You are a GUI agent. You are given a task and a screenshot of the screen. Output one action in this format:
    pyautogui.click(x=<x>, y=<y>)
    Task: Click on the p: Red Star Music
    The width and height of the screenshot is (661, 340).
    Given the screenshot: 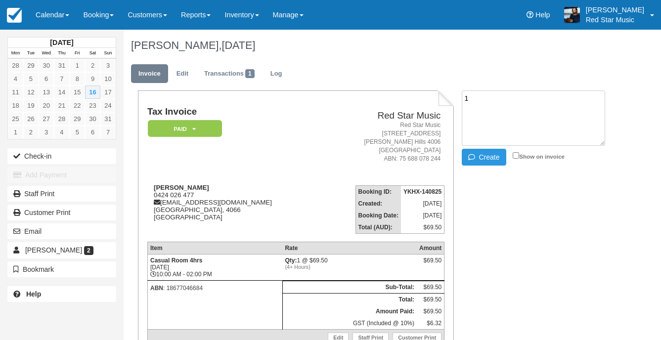 What is the action you would take?
    pyautogui.click(x=615, y=20)
    